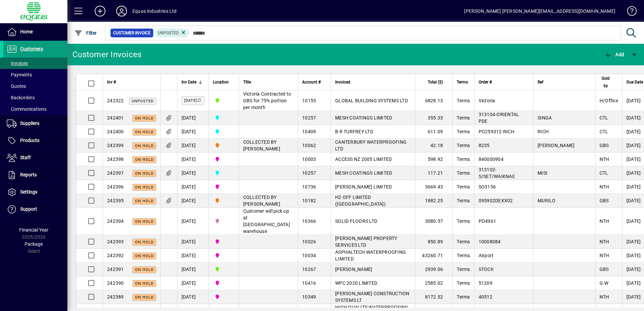  I want to click on span: Customer Invoice, so click(132, 33).